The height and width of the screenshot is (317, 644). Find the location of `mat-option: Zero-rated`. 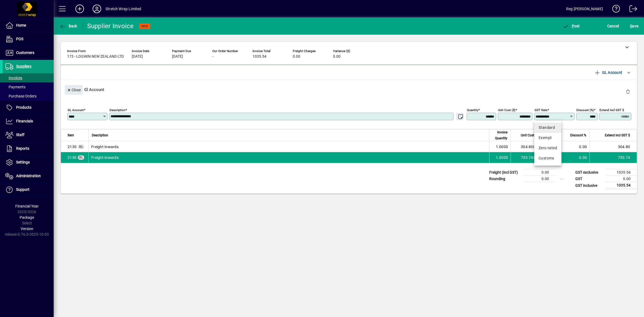

mat-option: Zero-rated is located at coordinates (548, 148).